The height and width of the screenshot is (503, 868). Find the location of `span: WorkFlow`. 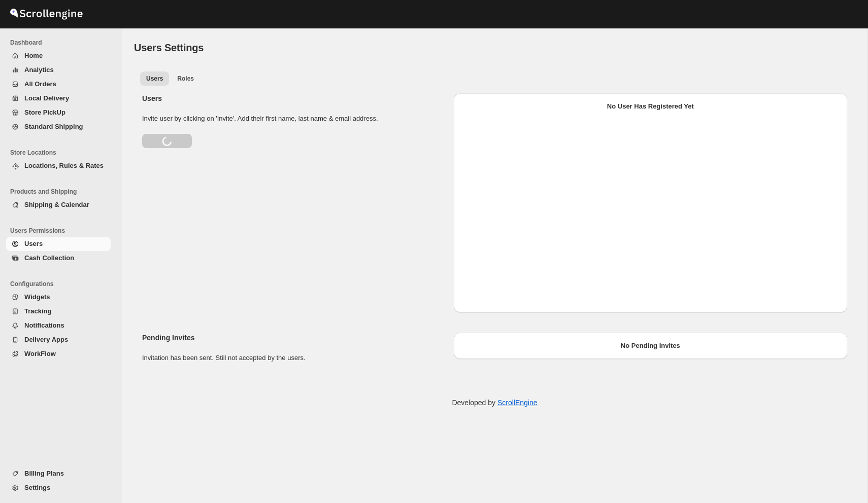

span: WorkFlow is located at coordinates (40, 353).